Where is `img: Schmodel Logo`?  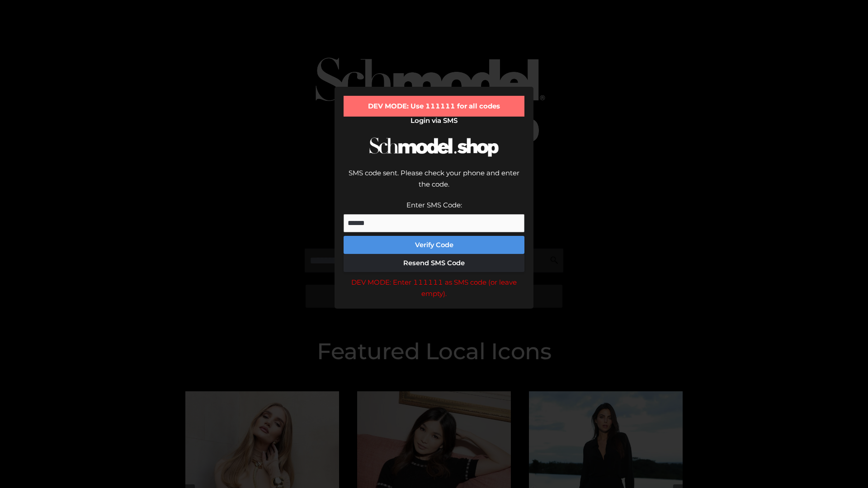 img: Schmodel Logo is located at coordinates (434, 147).